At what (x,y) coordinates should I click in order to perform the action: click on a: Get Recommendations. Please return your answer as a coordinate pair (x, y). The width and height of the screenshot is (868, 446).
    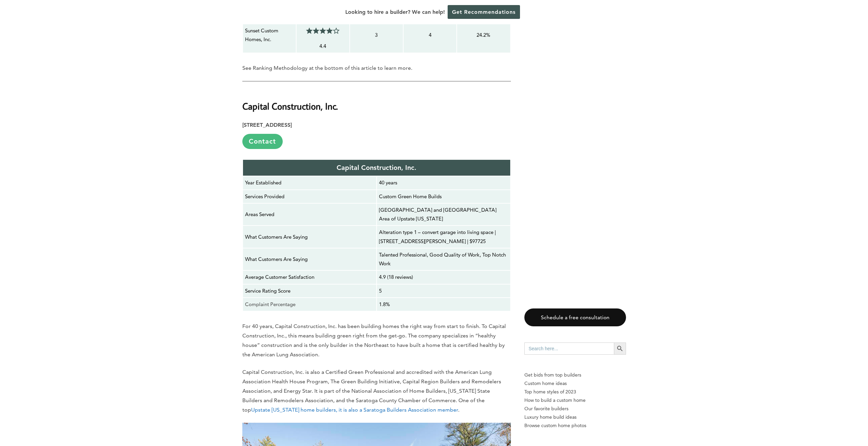
    Looking at the image, I should click on (484, 12).